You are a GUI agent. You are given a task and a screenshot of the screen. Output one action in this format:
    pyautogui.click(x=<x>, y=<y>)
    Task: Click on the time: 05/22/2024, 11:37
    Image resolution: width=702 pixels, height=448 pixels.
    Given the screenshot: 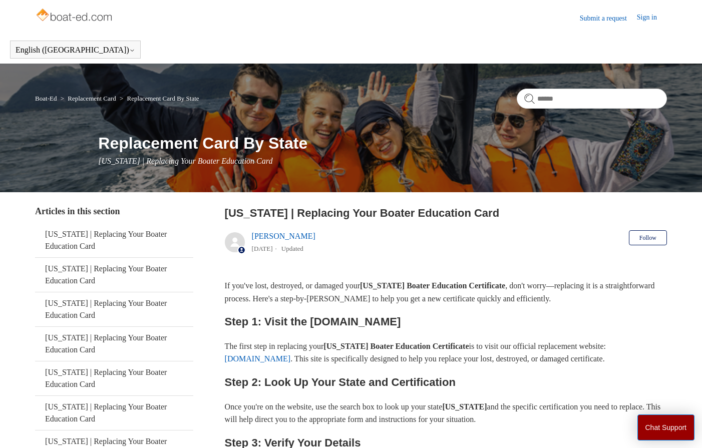 What is the action you would take?
    pyautogui.click(x=262, y=248)
    